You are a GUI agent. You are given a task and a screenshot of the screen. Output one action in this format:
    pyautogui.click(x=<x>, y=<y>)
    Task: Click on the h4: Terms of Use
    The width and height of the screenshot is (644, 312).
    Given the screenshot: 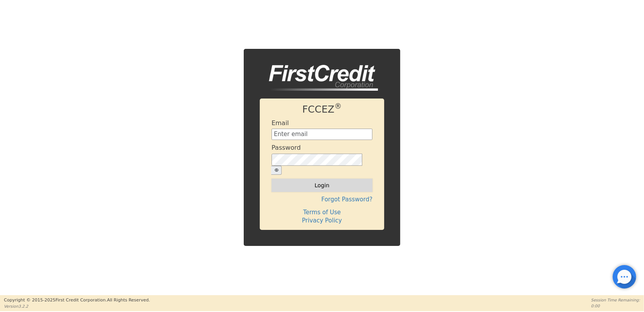 What is the action you would take?
    pyautogui.click(x=322, y=212)
    